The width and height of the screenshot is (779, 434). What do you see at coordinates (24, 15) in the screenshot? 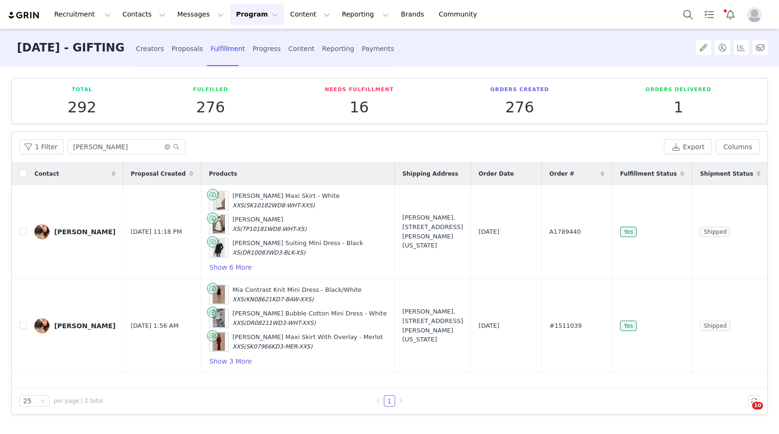
I see `img: grin logo` at bounding box center [24, 15].